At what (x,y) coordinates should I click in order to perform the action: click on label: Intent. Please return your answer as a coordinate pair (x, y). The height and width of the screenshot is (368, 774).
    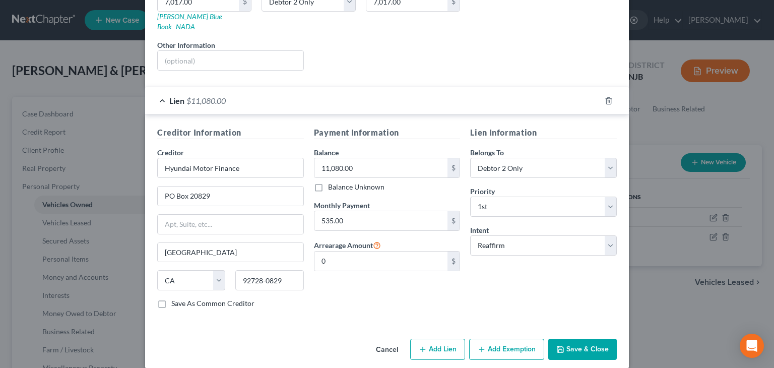
    Looking at the image, I should click on (480, 230).